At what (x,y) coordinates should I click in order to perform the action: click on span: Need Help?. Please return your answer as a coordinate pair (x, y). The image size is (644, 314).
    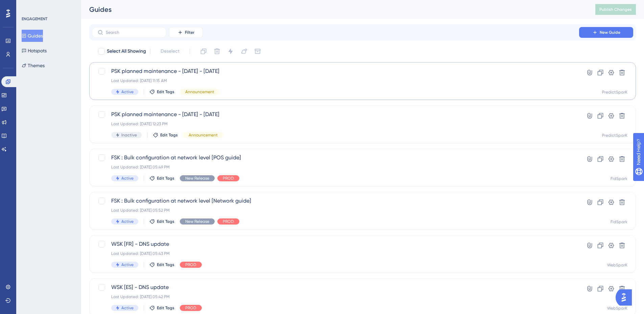
    Looking at the image, I should click on (29, 6).